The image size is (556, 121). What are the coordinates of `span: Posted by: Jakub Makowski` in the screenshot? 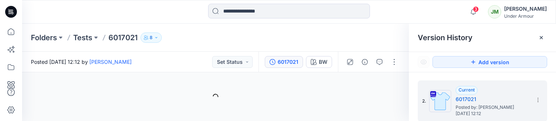 It's located at (492, 107).